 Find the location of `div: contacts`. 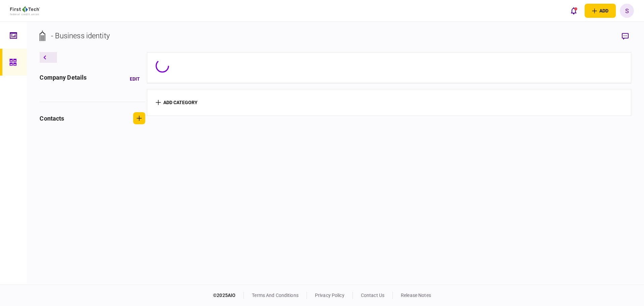

div: contacts is located at coordinates (51, 118).